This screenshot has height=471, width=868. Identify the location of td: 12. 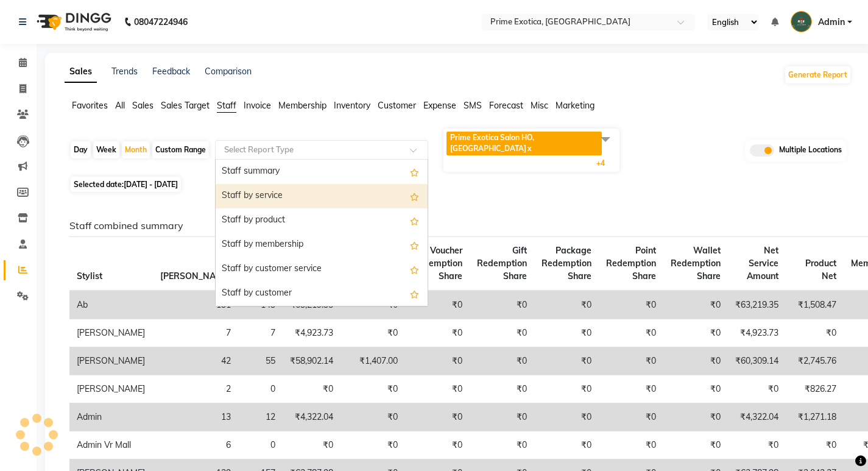
(260, 417).